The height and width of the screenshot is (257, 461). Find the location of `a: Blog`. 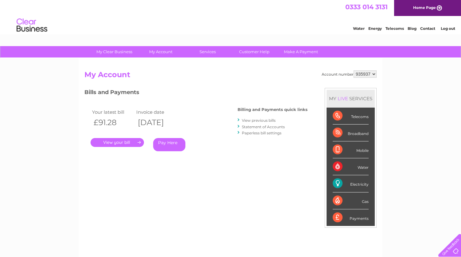

a: Blog is located at coordinates (412, 28).